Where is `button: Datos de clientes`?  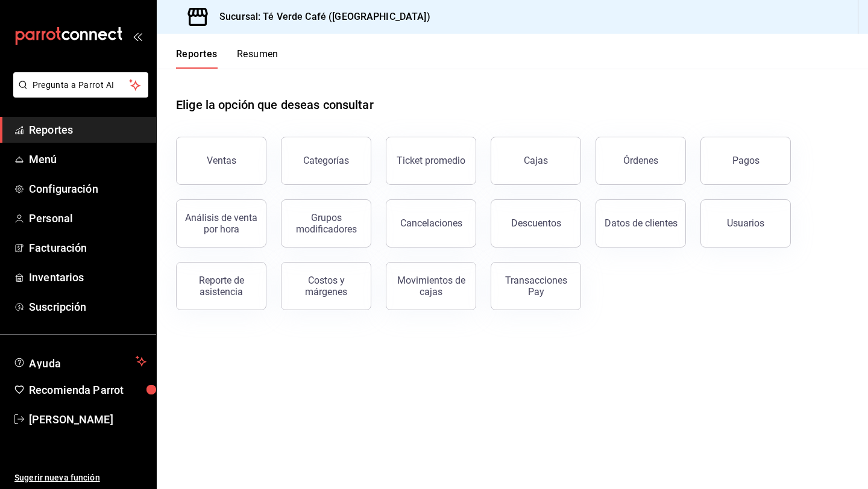 button: Datos de clientes is located at coordinates (641, 223).